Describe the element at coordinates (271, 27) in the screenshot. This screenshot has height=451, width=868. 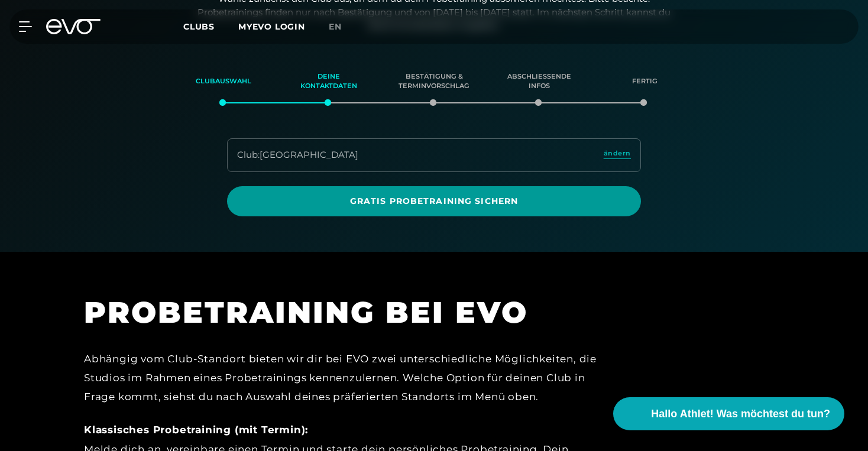
I see `a: MYEVO LOGIN` at that location.